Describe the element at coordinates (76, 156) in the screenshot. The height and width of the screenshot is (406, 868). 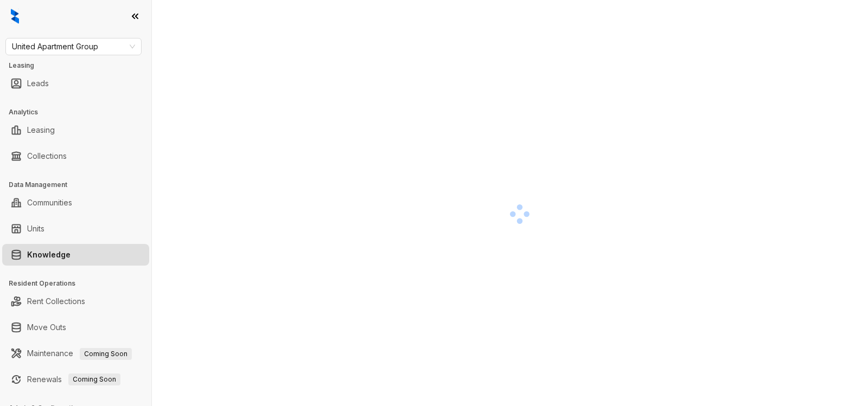
I see `li: Collections` at that location.